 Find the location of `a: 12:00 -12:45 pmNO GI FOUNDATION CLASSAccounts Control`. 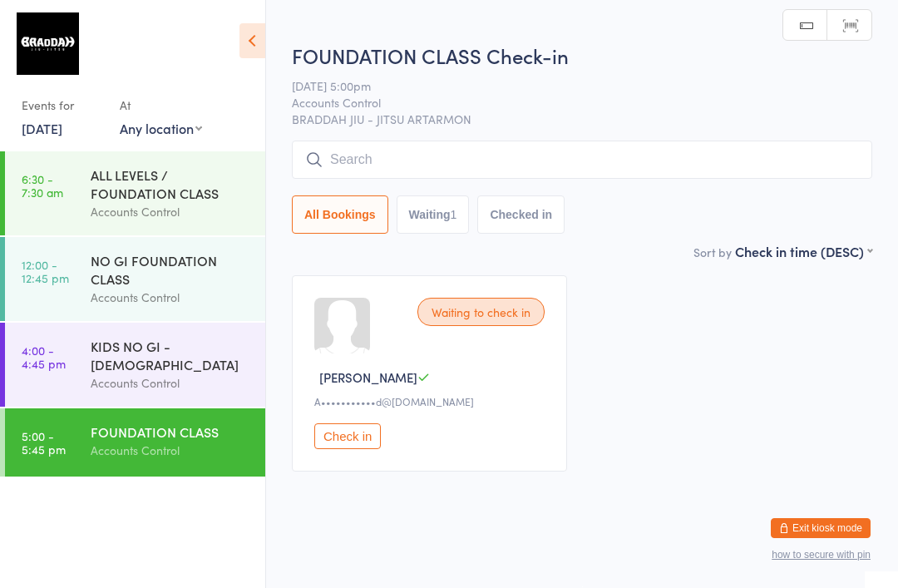

a: 12:00 -12:45 pmNO GI FOUNDATION CLASSAccounts Control is located at coordinates (134, 278).